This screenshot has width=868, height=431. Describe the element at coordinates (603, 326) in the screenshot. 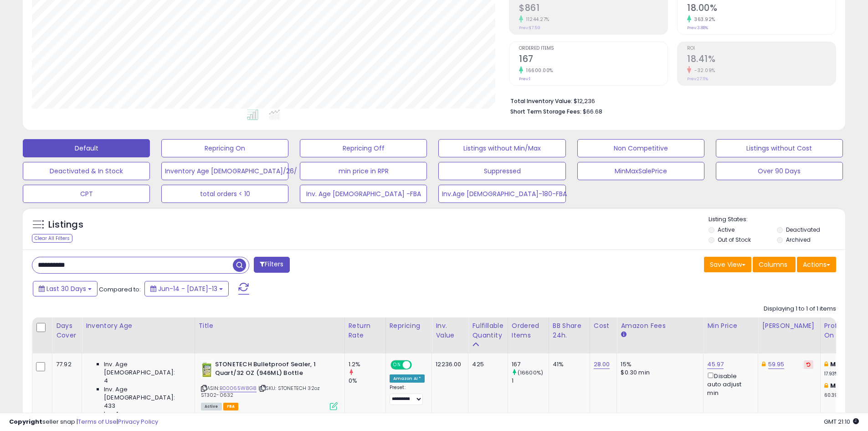

I see `div: Cost` at that location.